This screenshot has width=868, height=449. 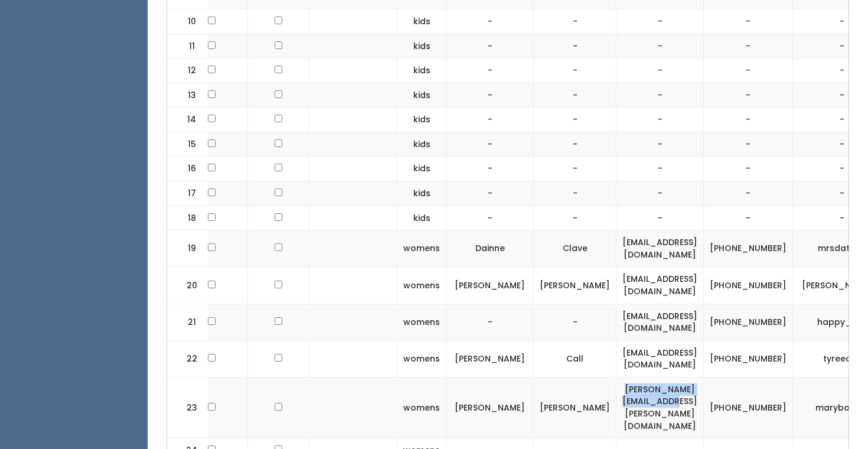 I want to click on td: 22, so click(x=188, y=358).